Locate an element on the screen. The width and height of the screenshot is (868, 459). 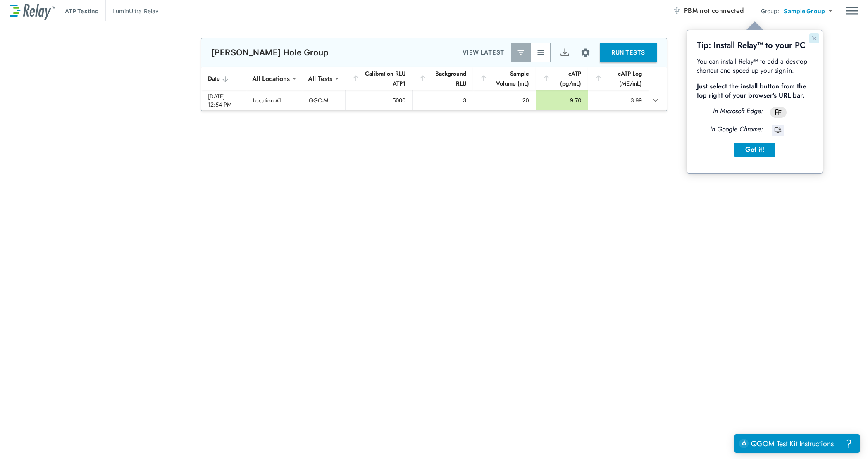
button: PBM not connected is located at coordinates (708, 11).